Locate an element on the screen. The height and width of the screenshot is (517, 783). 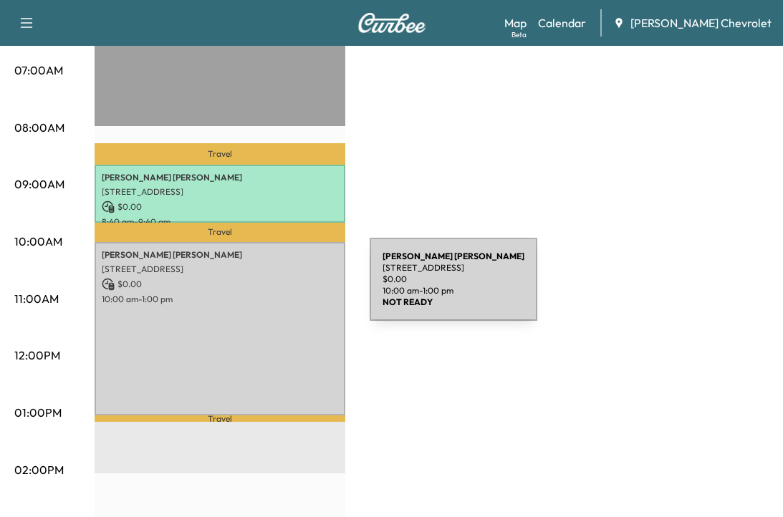
p: 10:00AM is located at coordinates (38, 241).